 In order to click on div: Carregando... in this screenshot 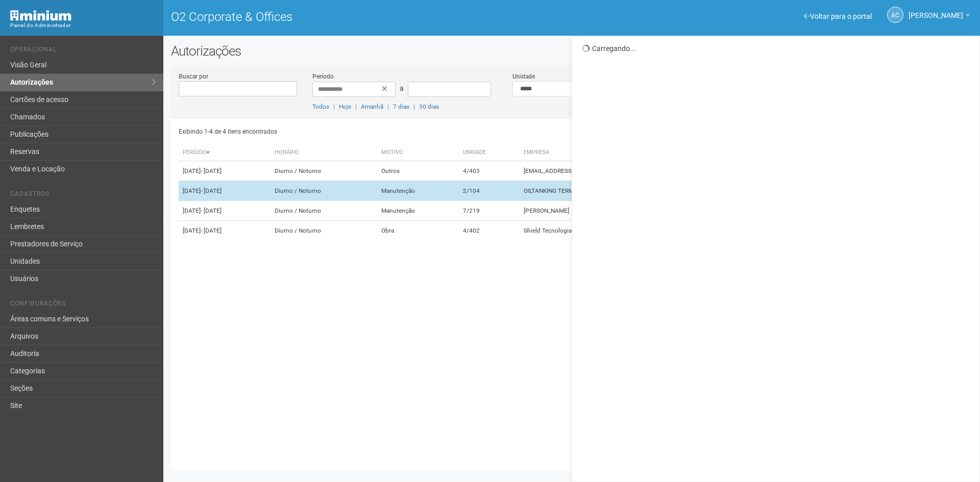, I will do `click(777, 48)`.